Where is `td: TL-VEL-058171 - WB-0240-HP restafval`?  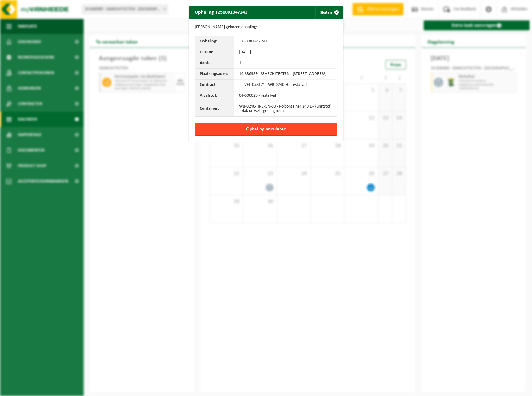 td: TL-VEL-058171 - WB-0240-HP restafval is located at coordinates (286, 85).